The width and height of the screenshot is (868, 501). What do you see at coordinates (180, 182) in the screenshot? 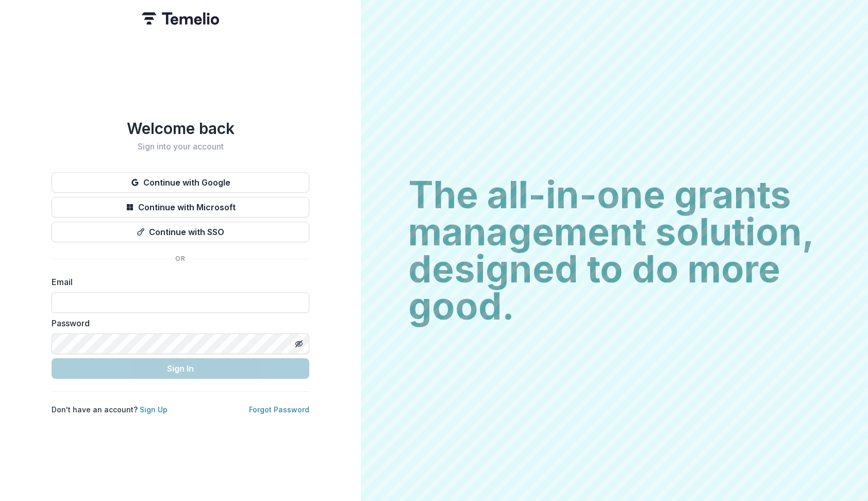
I see `button: Continue with Google` at bounding box center [180, 182].